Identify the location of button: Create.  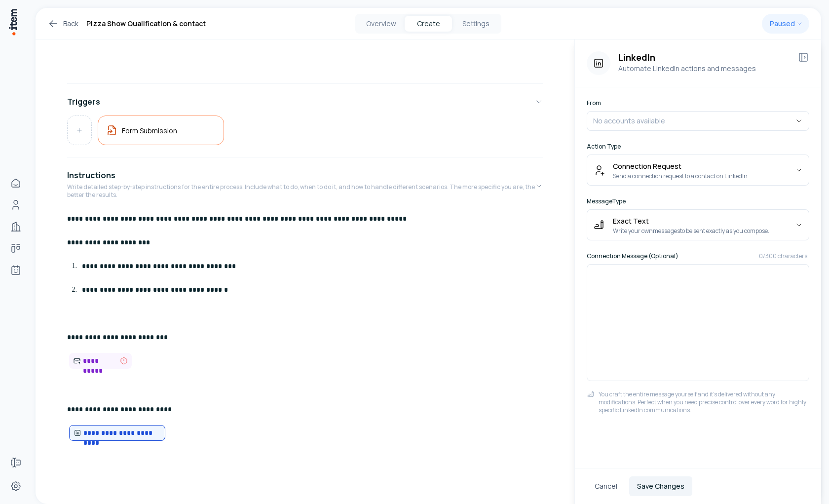
(429, 24).